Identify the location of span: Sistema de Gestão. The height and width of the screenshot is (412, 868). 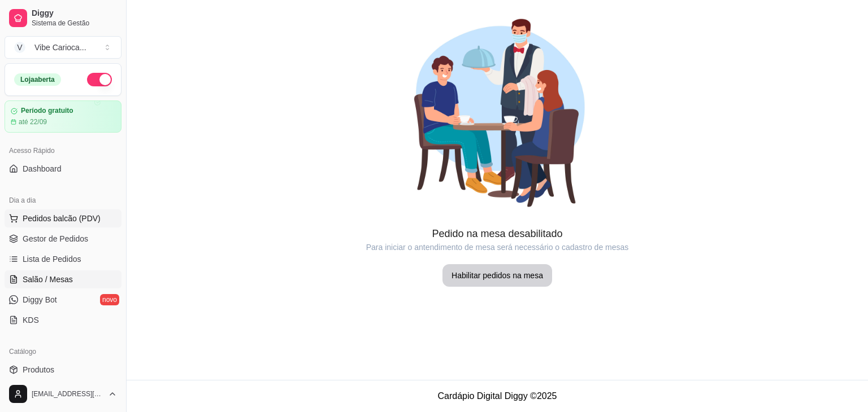
(74, 23).